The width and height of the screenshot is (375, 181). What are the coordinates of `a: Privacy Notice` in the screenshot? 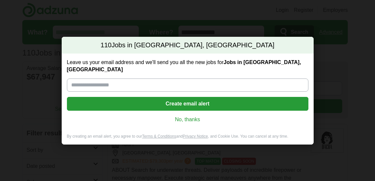 It's located at (195, 136).